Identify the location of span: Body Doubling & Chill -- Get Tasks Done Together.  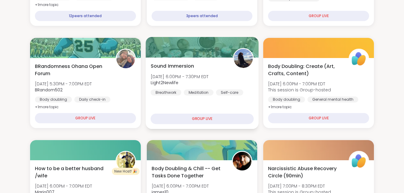
(188, 172).